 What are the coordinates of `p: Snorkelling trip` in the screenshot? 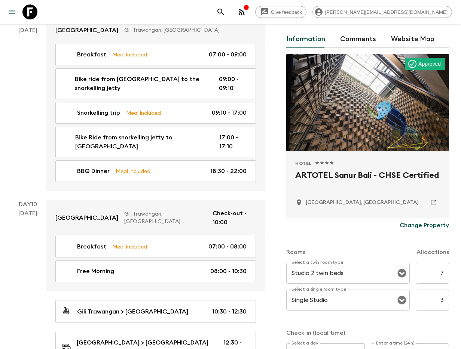 It's located at (98, 113).